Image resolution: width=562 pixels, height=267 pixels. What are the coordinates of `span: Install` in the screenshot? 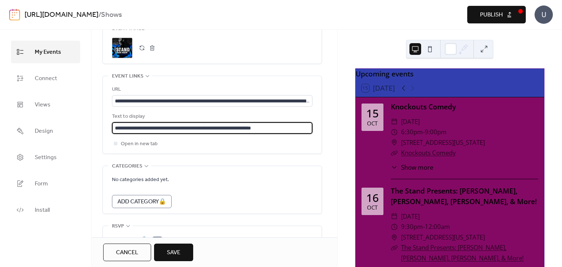 It's located at (42, 211).